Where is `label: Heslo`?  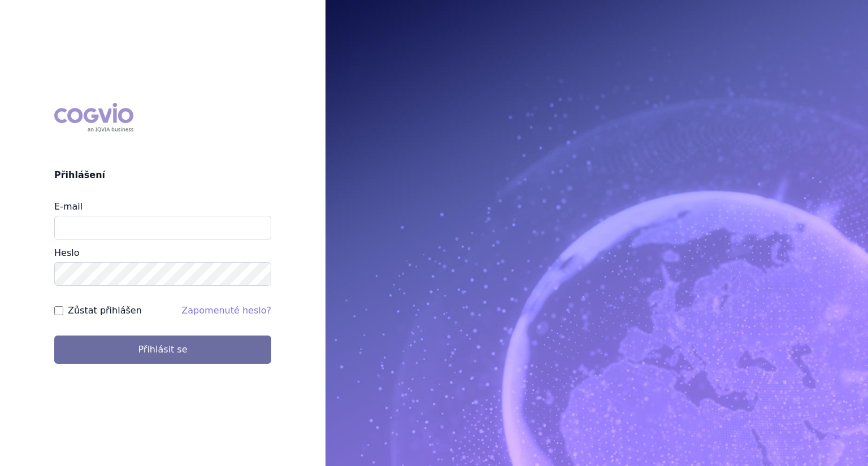
label: Heslo is located at coordinates (67, 252).